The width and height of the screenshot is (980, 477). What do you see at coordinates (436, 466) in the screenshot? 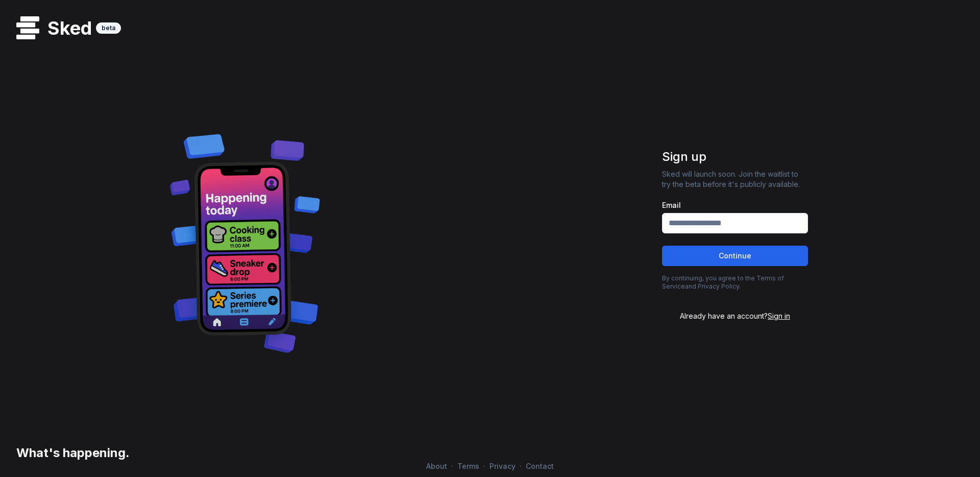
I see `a: About` at bounding box center [436, 466].